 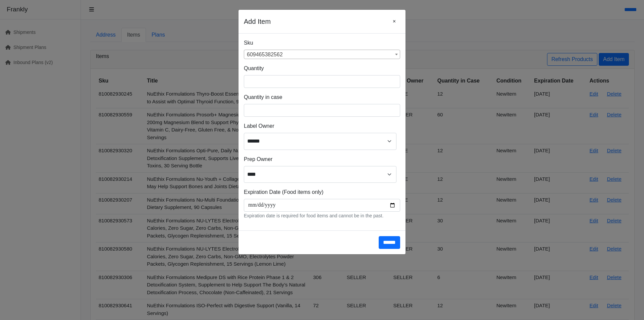 What do you see at coordinates (258, 22) in the screenshot?
I see `h5: Add Item` at bounding box center [258, 22].